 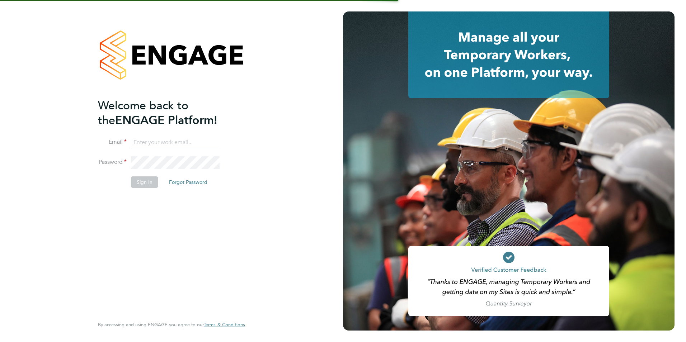 What do you see at coordinates (171, 325) in the screenshot?
I see `span: By accessing and using ENGAGE you agree to our` at bounding box center [171, 325].